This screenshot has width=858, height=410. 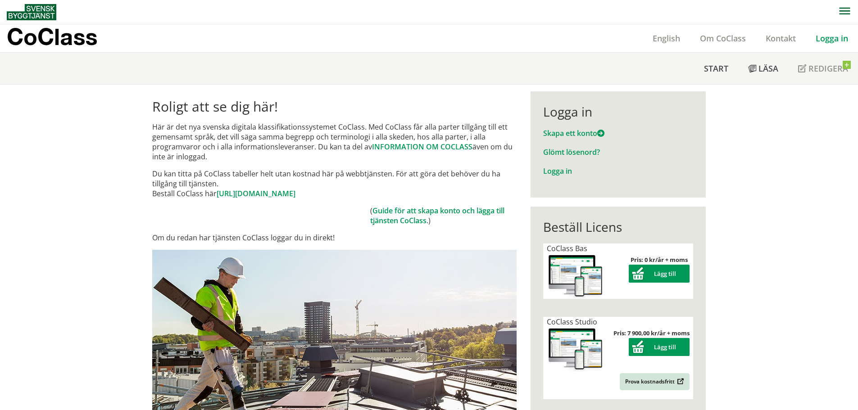 What do you see at coordinates (618, 112) in the screenshot?
I see `div: Logga in` at bounding box center [618, 112].